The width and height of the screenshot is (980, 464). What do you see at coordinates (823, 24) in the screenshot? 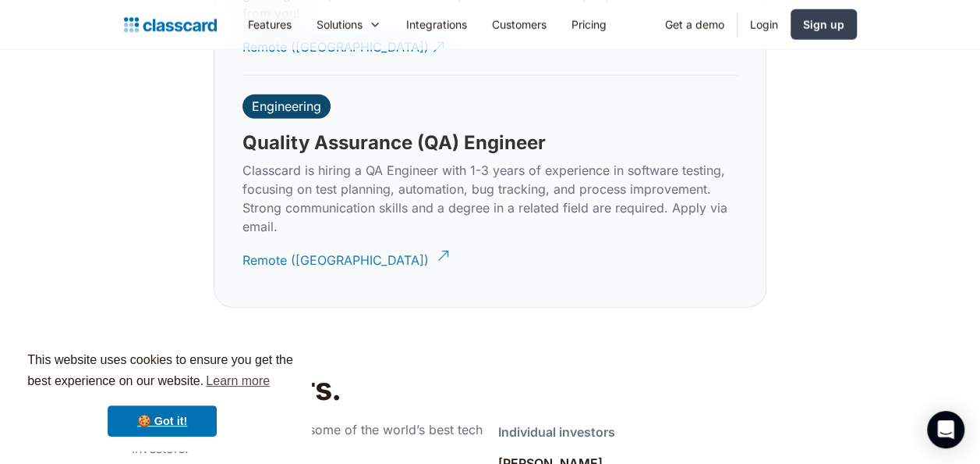
I see `div: Sign up` at bounding box center [823, 24].